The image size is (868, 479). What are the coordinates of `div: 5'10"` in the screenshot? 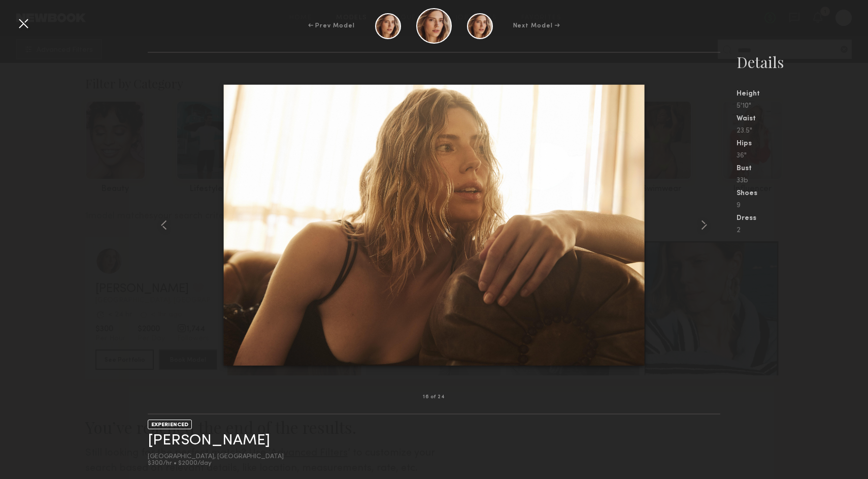 It's located at (803, 106).